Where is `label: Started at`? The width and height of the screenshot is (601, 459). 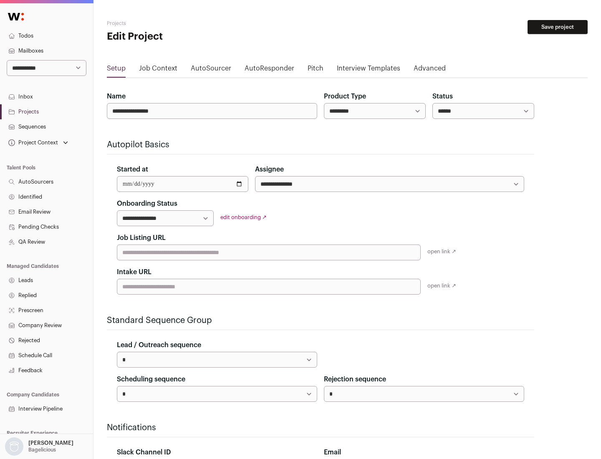
label: Started at is located at coordinates (132, 170).